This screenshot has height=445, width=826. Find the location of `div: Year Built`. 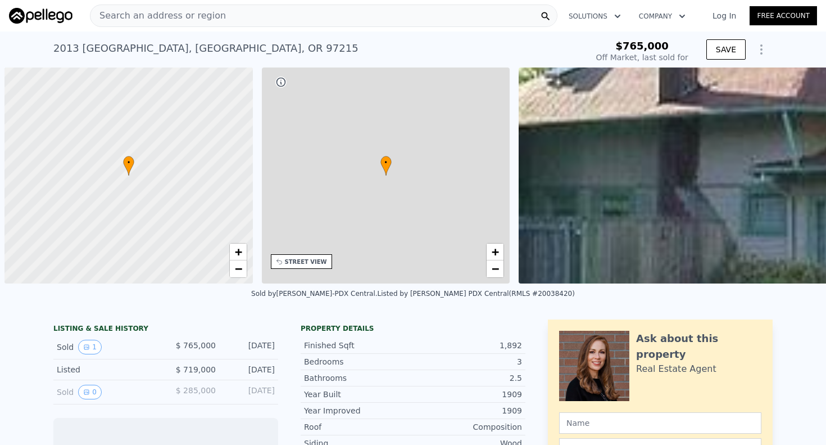

div: Year Built is located at coordinates (359, 394).